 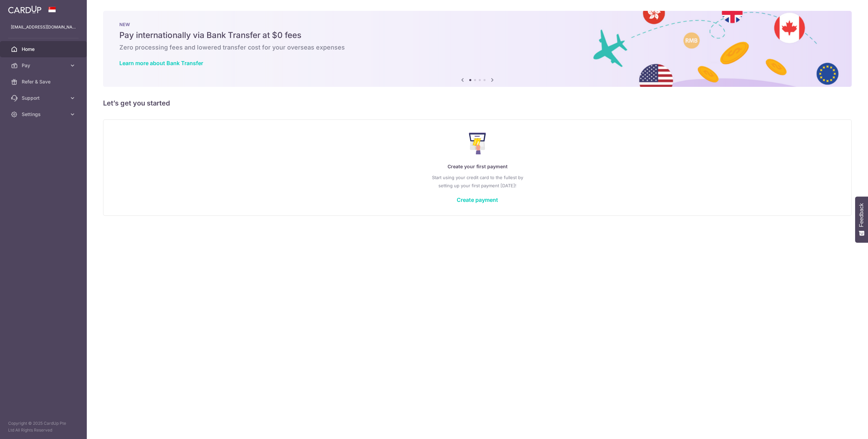 What do you see at coordinates (44, 81) in the screenshot?
I see `span: Refer & Save` at bounding box center [44, 81].